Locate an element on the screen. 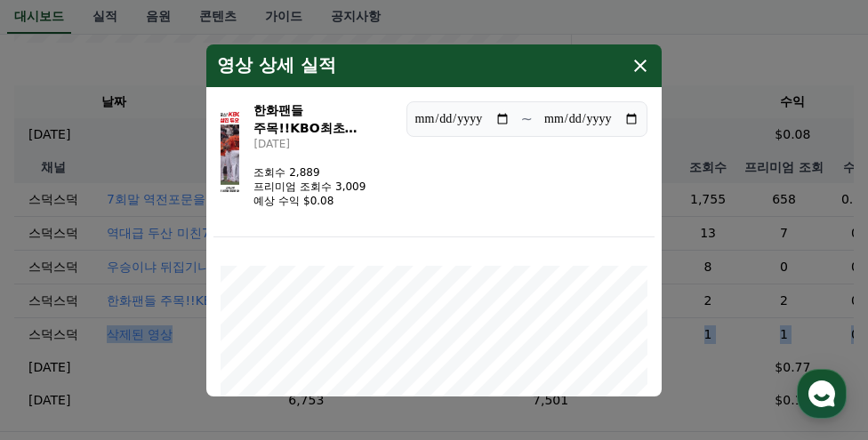 Image resolution: width=868 pixels, height=440 pixels. p: 프리미엄 조회수 3,009 is located at coordinates (309, 187).